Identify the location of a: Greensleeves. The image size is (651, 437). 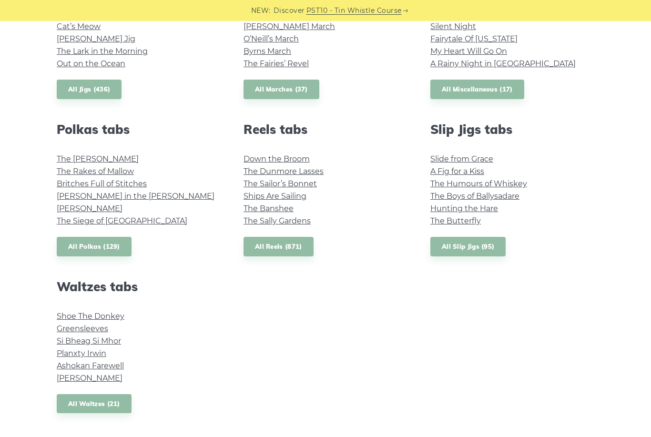
(82, 328).